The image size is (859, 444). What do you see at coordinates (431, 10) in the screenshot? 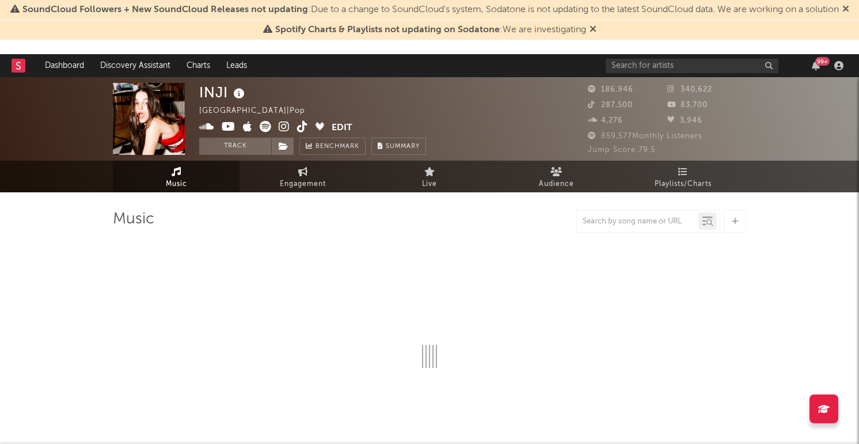
I see `span: : Due to a change to SoundCloud's system, Sodatone is not updating to the latest SoundCloud data....` at bounding box center [431, 10].